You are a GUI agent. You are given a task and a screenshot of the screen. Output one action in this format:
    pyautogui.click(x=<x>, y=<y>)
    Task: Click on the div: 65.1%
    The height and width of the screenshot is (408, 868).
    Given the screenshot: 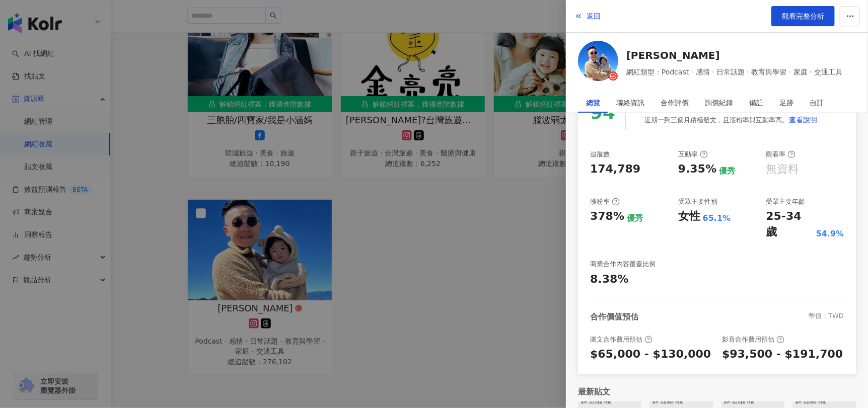 What is the action you would take?
    pyautogui.click(x=717, y=219)
    